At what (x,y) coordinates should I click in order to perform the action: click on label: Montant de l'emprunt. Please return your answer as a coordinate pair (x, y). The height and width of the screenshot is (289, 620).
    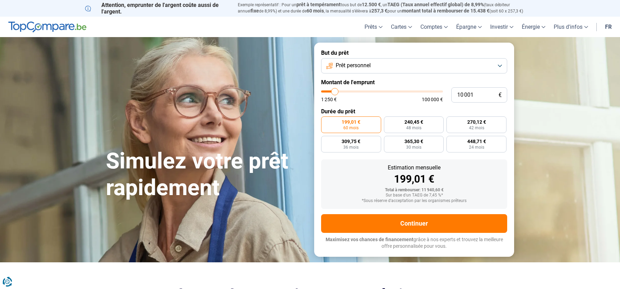
    Looking at the image, I should click on (414, 82).